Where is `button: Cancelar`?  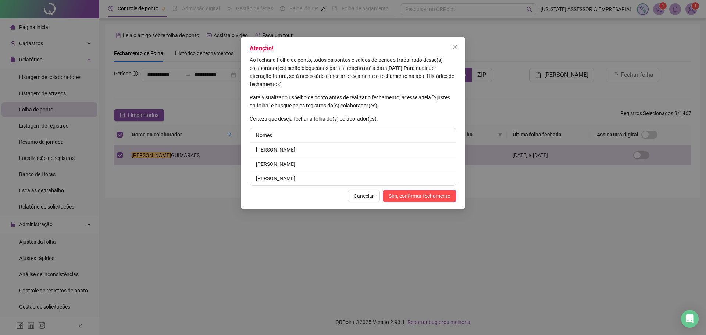
button: Cancelar is located at coordinates (364, 196).